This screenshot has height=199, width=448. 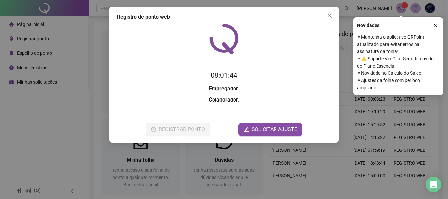 What do you see at coordinates (224, 17) in the screenshot?
I see `div: Registro de ponto web` at bounding box center [224, 17].